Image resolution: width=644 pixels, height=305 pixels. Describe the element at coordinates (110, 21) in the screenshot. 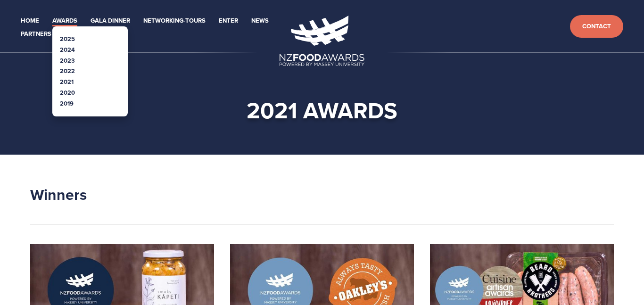

I see `a: Gala Dinner` at that location.